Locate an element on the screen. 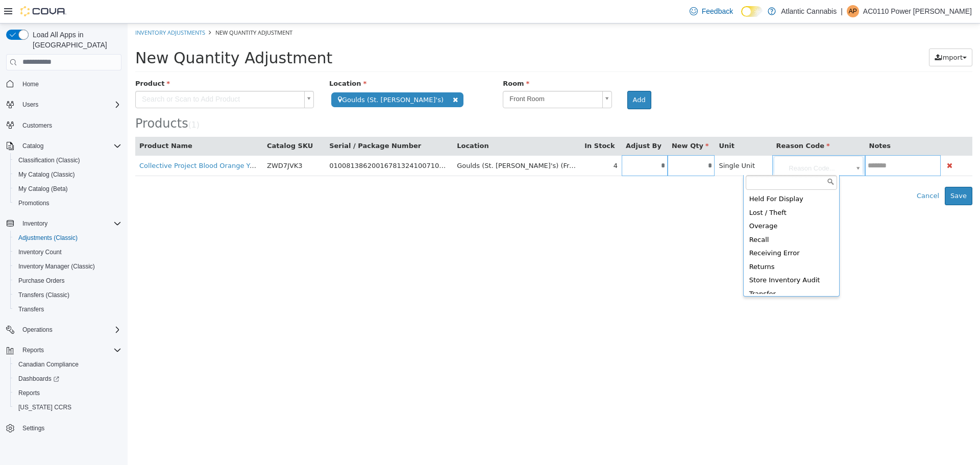 This screenshot has width=980, height=465. button: Canadian Compliance is located at coordinates (68, 364).